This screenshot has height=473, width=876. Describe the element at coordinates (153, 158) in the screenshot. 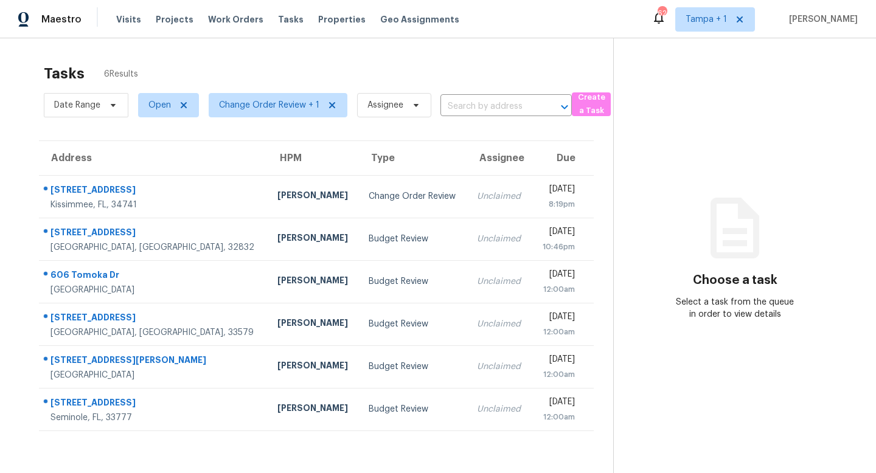

I see `th: Address` at that location.